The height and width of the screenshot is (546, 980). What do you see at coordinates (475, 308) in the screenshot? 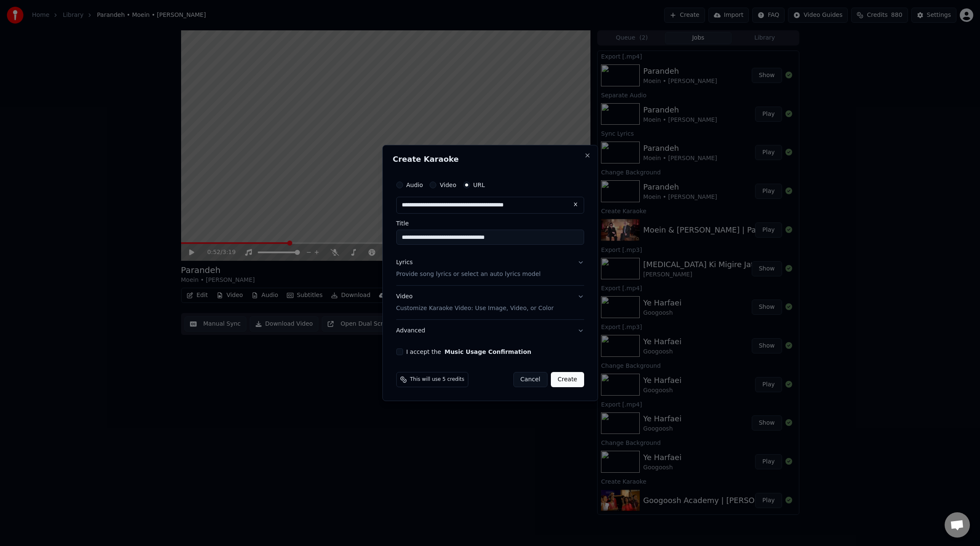
I see `p: Customize Karaoke Video: Use Image, Video, or Color` at bounding box center [475, 308].